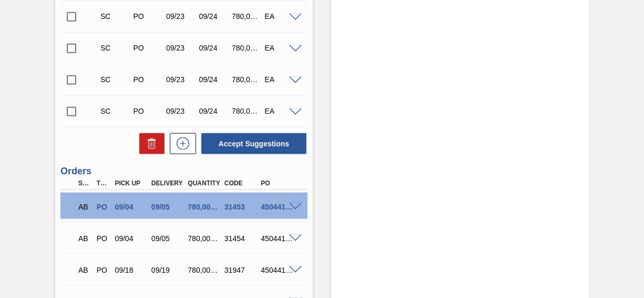 The width and height of the screenshot is (644, 298). I want to click on div: 4504414964, so click(278, 238).